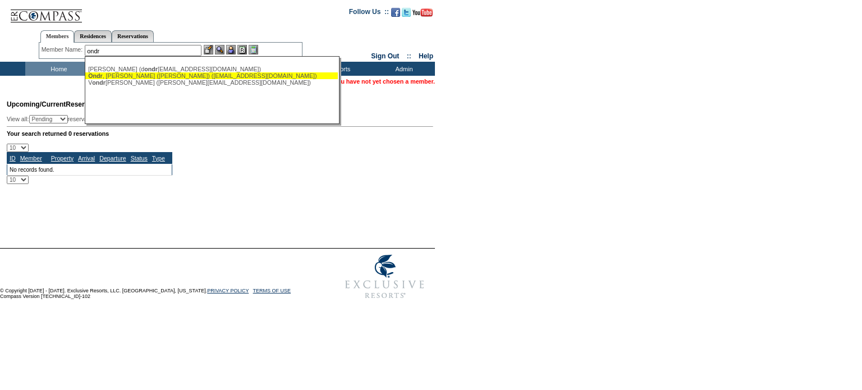  I want to click on span: Upcoming/Current, so click(36, 104).